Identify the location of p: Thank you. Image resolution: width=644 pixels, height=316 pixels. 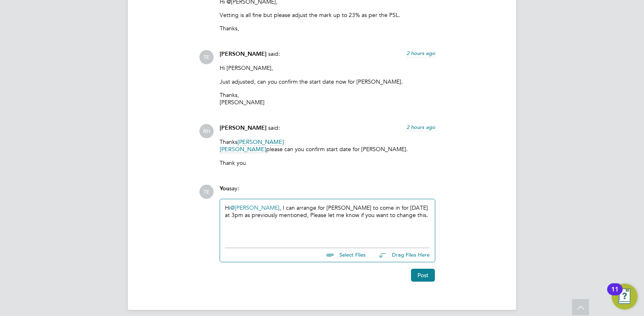
(327, 163).